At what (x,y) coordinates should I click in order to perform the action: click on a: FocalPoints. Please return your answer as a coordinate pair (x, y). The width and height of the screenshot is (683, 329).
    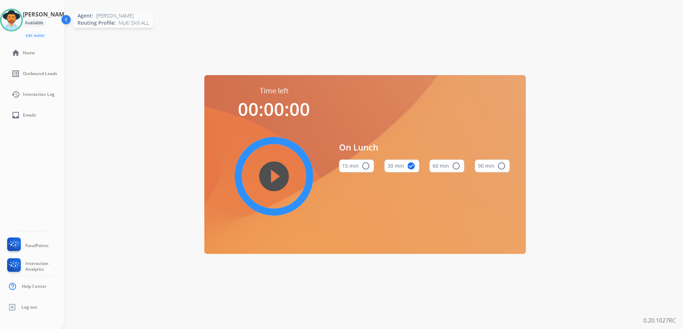
    Looking at the image, I should click on (27, 245).